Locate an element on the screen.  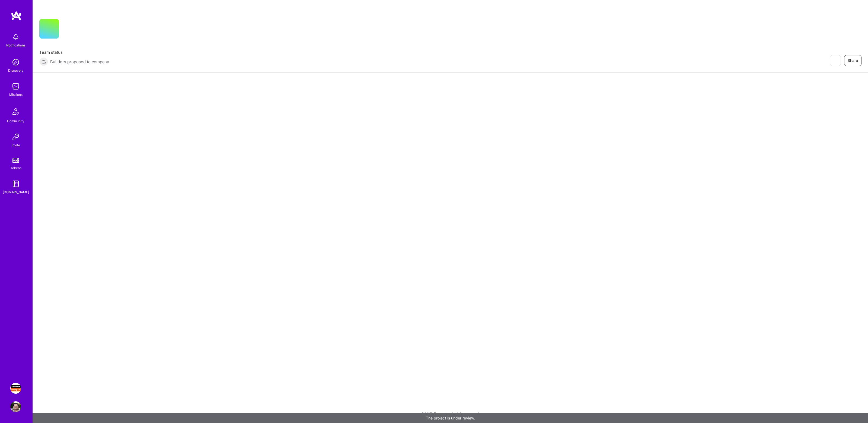
img: tokens is located at coordinates (16, 160).